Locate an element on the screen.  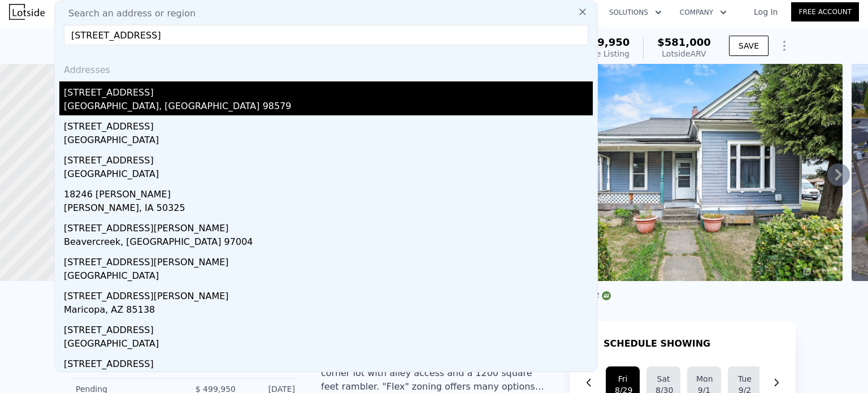
span: $449,950 is located at coordinates (603, 42).